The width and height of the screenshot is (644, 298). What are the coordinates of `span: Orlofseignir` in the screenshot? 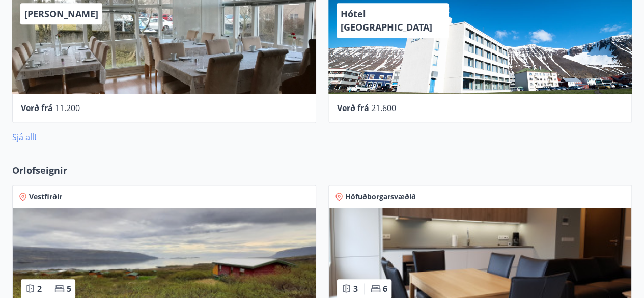 It's located at (40, 170).